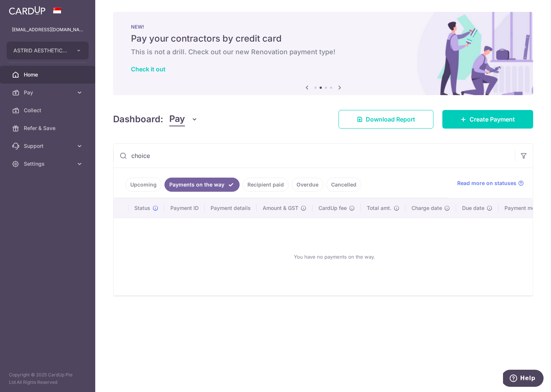 This screenshot has height=392, width=551. Describe the element at coordinates (148, 69) in the screenshot. I see `a: Check it out` at that location.